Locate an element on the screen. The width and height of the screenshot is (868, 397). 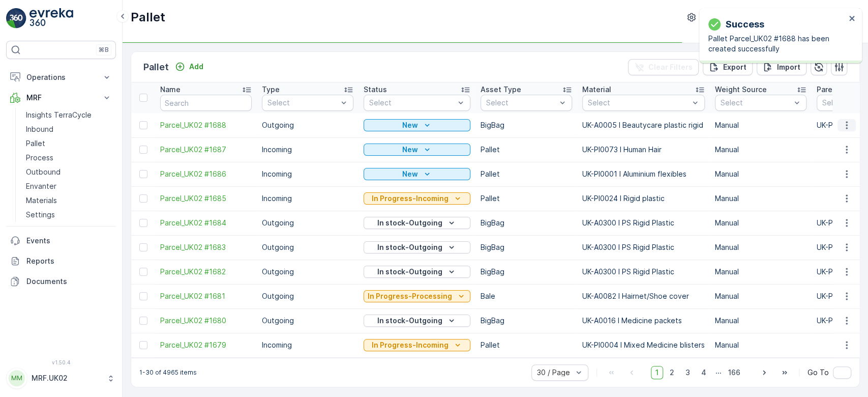
p: ⌘B is located at coordinates (104, 50).